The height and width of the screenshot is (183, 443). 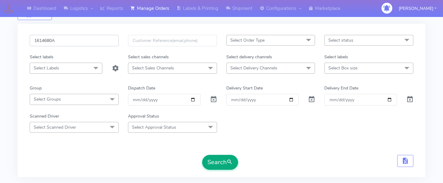 What do you see at coordinates (46, 68) in the screenshot?
I see `span: Select Labels` at bounding box center [46, 68].